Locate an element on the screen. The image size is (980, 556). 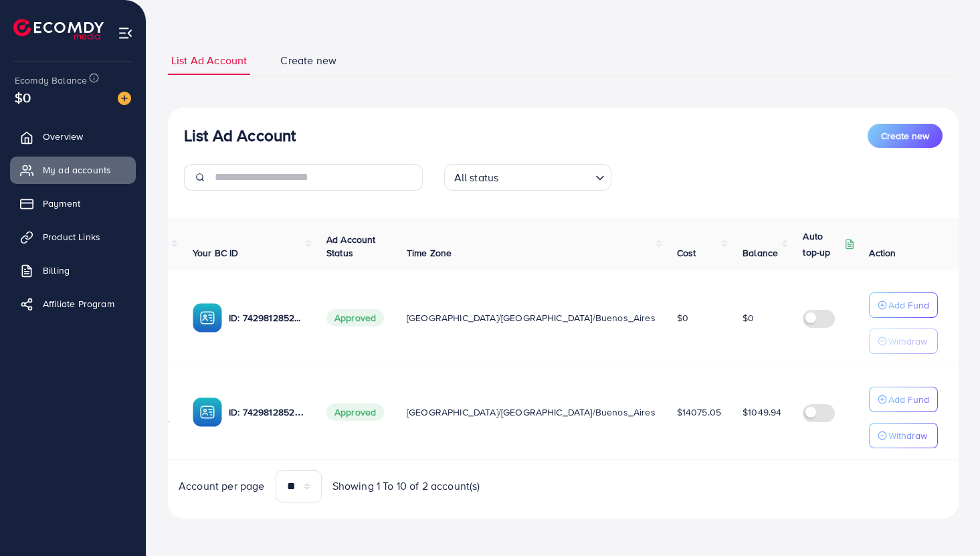
a: My ad accounts is located at coordinates (73, 170).